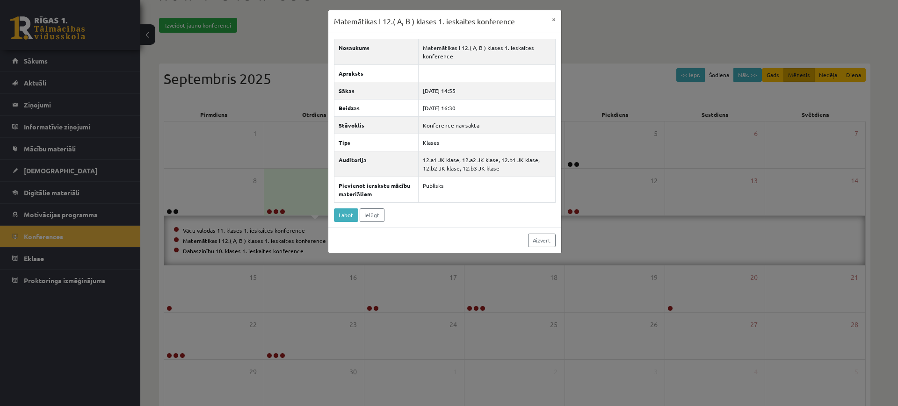  I want to click on th: Sākas, so click(376, 90).